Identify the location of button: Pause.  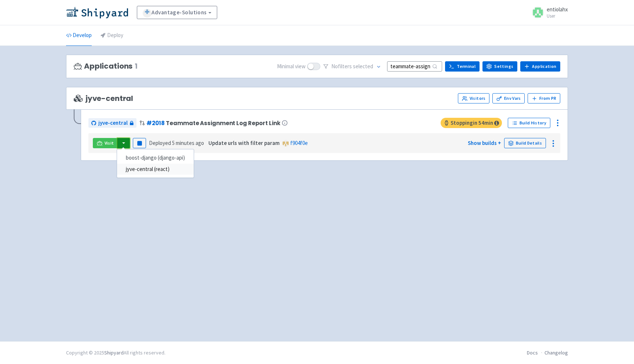
(139, 143).